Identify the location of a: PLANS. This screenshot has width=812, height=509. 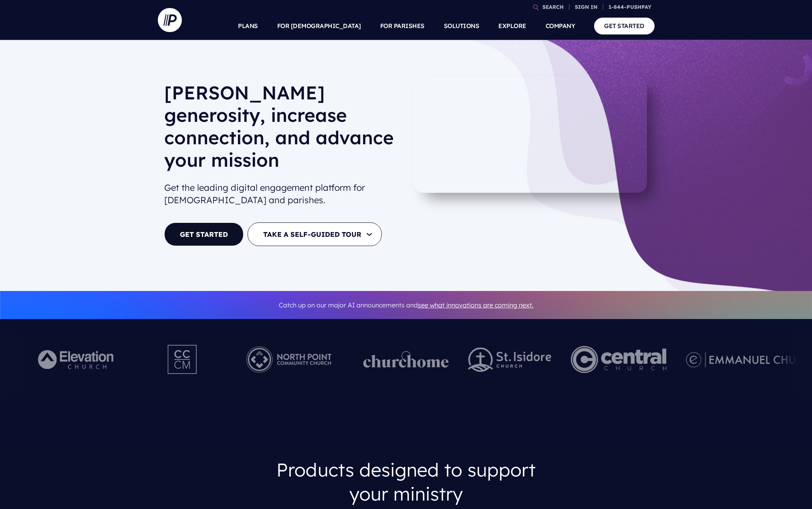
(248, 26).